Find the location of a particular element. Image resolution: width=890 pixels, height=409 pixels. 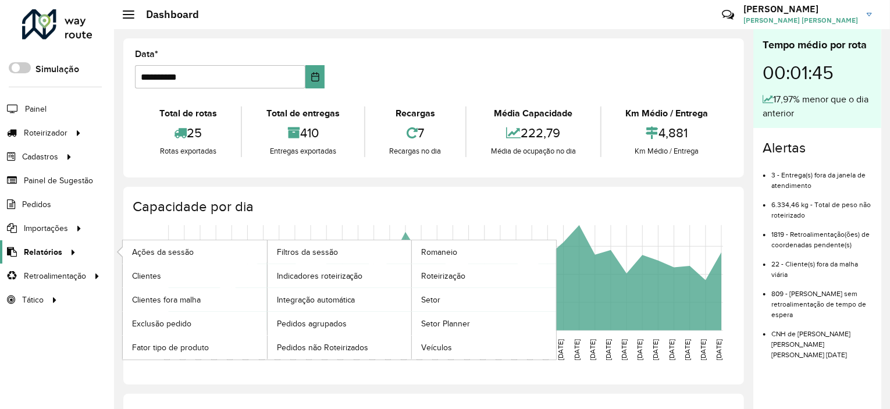

div: Tempo médio por rota is located at coordinates (818, 45).